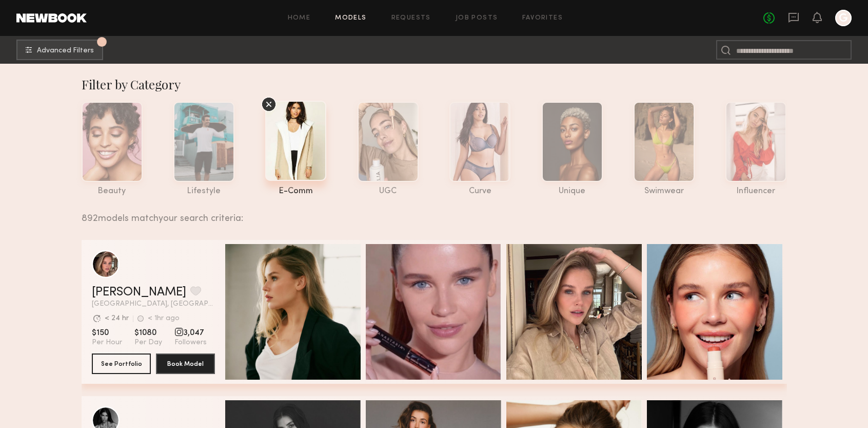 This screenshot has width=868, height=428. I want to click on span: 1, so click(102, 41).